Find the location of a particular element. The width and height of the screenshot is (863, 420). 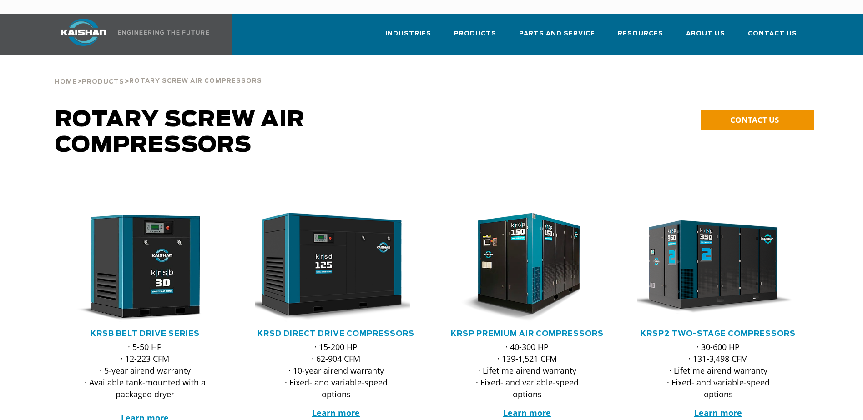

a: Contact Us is located at coordinates (772, 37).